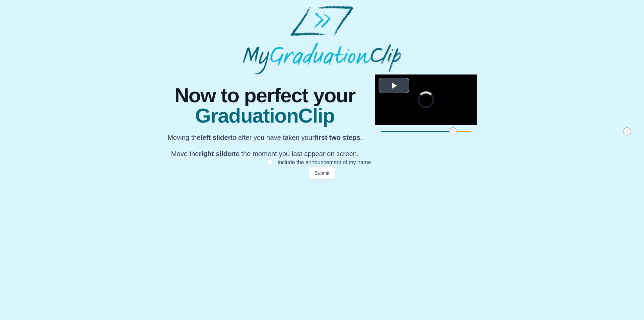  I want to click on span: GraduationClip, so click(265, 116).